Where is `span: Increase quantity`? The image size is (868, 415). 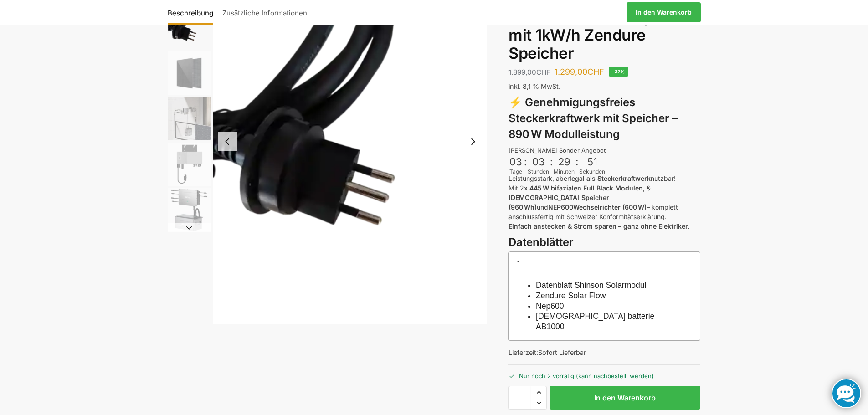
span: Increase quantity is located at coordinates (539, 392).